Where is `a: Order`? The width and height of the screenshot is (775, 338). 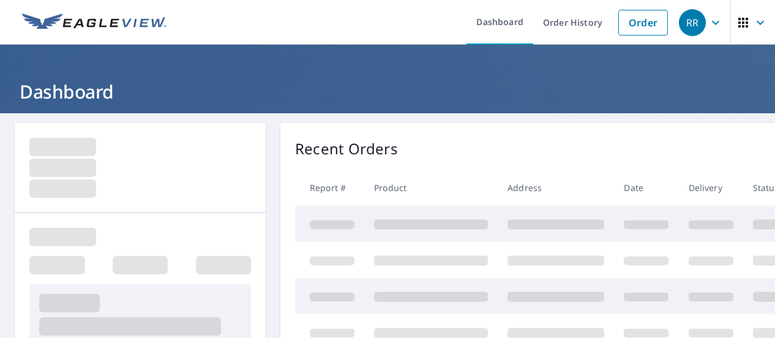
a: Order is located at coordinates (643, 23).